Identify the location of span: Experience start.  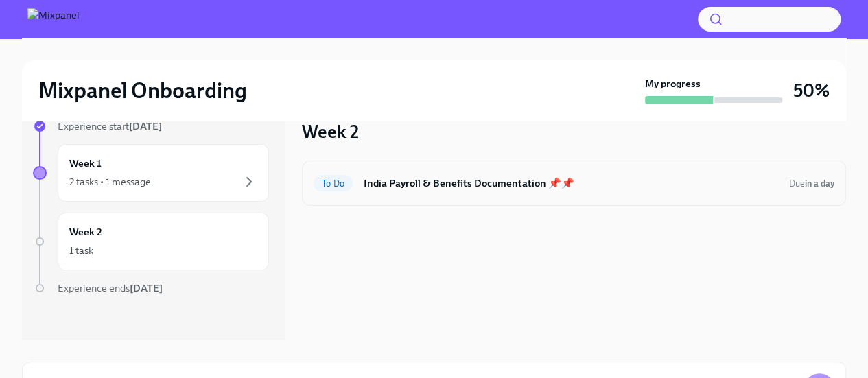
(110, 126).